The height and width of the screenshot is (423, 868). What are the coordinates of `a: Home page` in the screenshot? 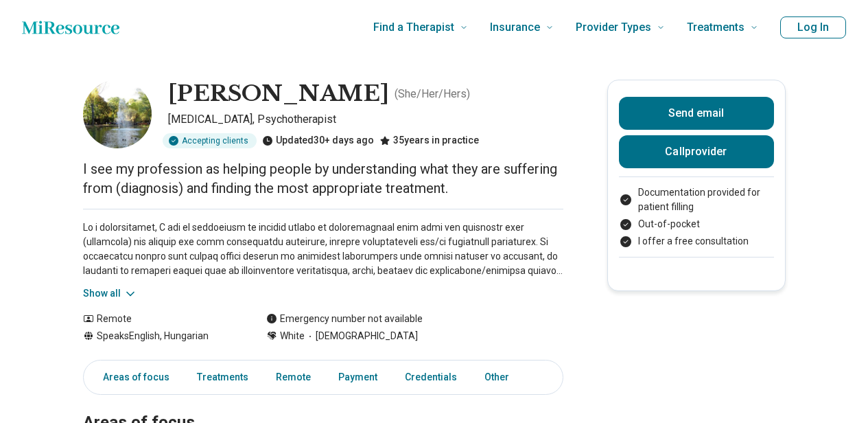 It's located at (71, 28).